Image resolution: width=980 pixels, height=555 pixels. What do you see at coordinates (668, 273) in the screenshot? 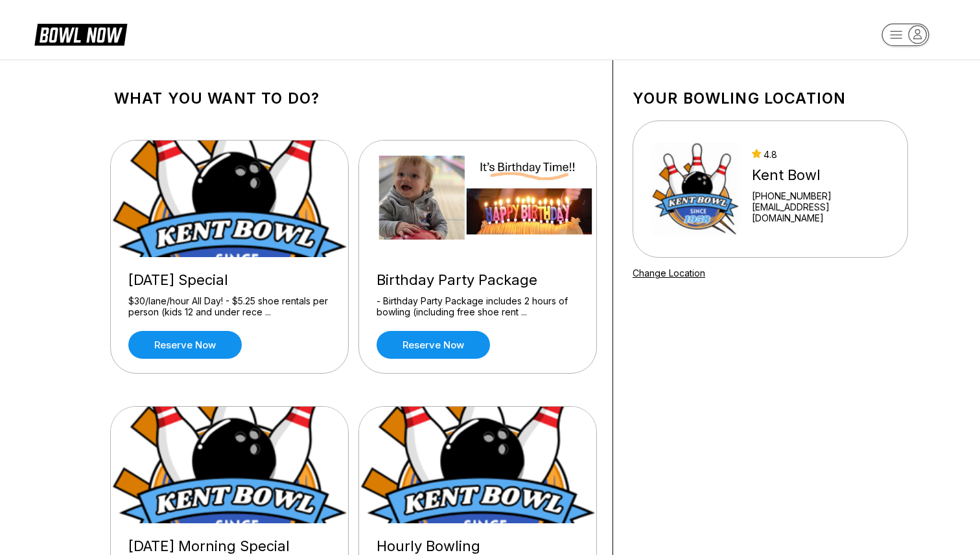
I see `a: Change Location` at bounding box center [668, 273].